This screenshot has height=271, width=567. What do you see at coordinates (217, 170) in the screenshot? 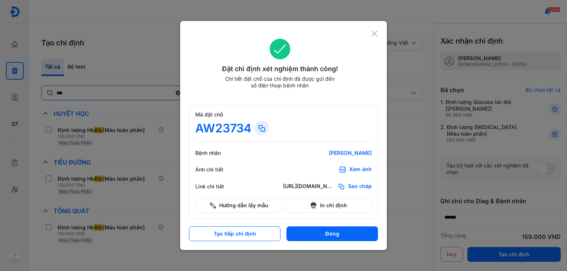
I see `div: Ảnh chi tiết` at bounding box center [217, 170].